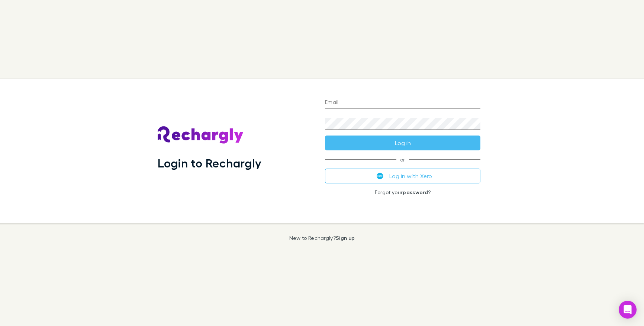  What do you see at coordinates (201, 135) in the screenshot?
I see `img: Rechargly's Logo` at bounding box center [201, 135].